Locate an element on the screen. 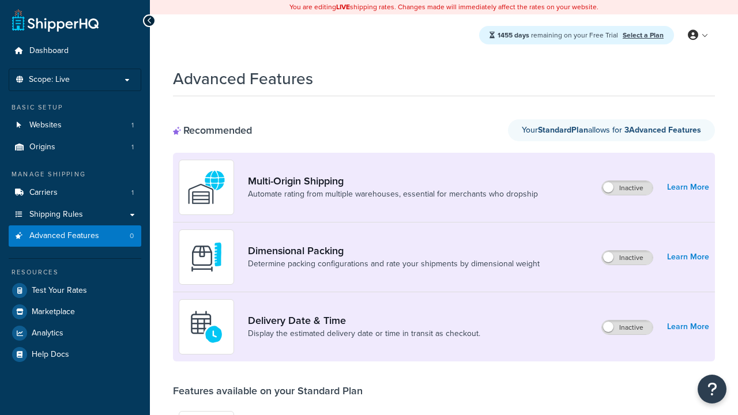 The image size is (738, 415). h1: Advanced Features is located at coordinates (243, 78).